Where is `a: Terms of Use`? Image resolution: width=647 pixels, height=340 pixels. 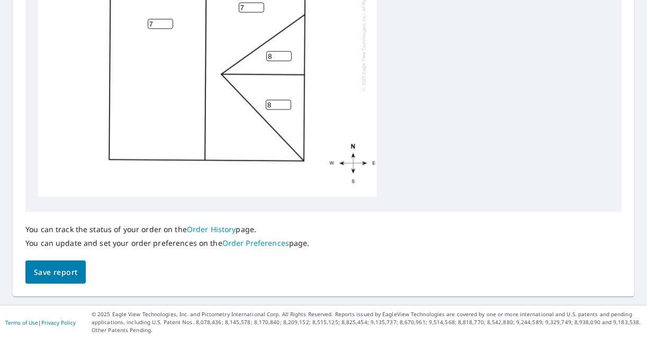 a: Terms of Use is located at coordinates (22, 323).